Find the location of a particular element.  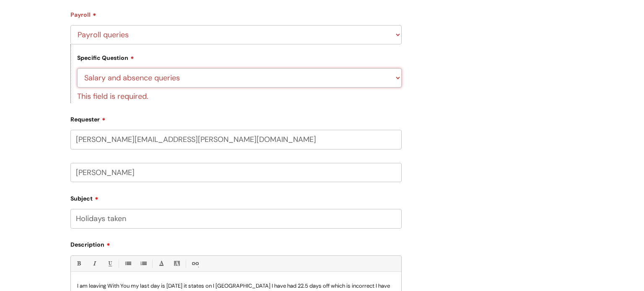

a: Font Color is located at coordinates (161, 263).